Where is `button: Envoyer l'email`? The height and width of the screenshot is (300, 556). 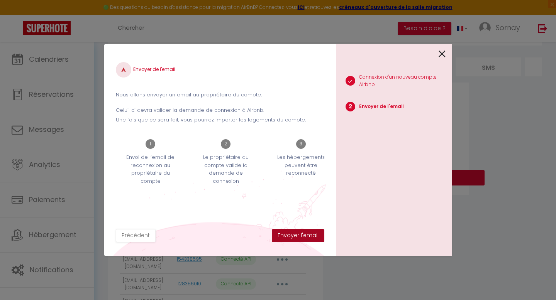 button: Envoyer l'email is located at coordinates (298, 236).